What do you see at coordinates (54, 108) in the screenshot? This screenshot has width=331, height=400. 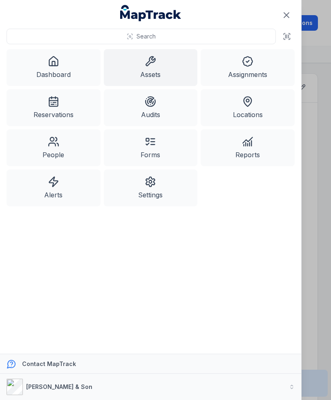 I see `a: Reservations` at bounding box center [54, 108].